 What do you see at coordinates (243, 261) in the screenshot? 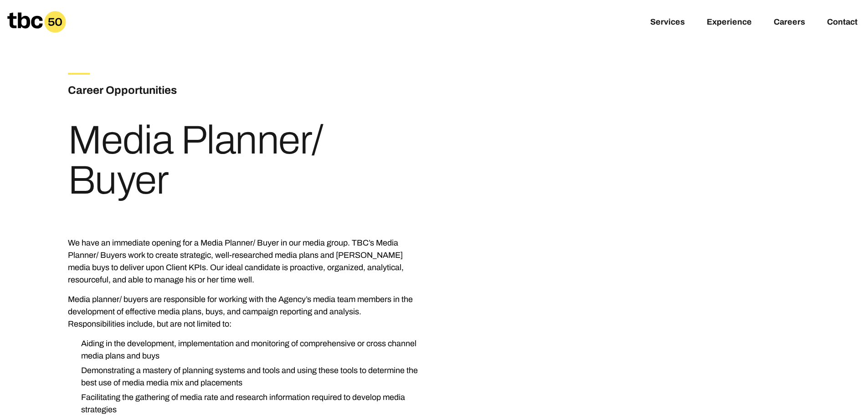
I see `p: We have an immediate opening for a Media Planner/ Buyer in our media group. TBC’s Media Planner/ ...` at bounding box center [243, 261].